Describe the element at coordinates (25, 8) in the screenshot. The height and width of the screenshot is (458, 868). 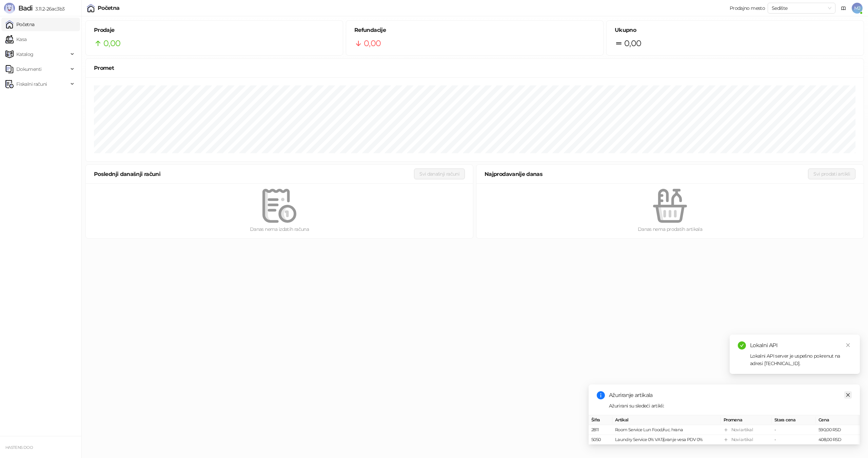
I see `span: Badi` at that location.